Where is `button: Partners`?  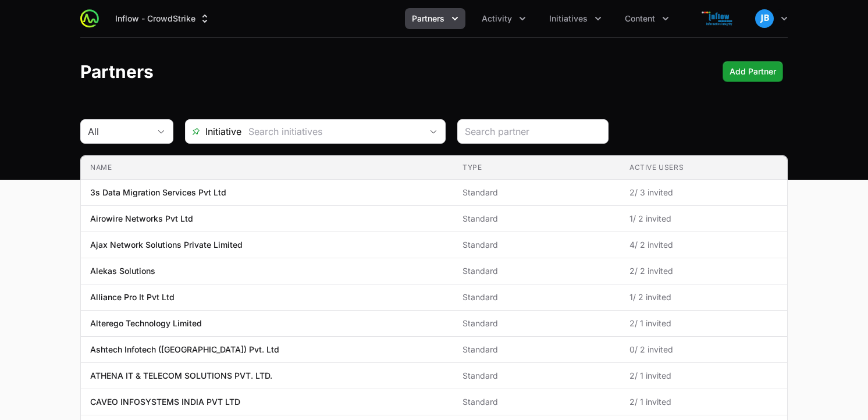
button: Partners is located at coordinates (435, 19).